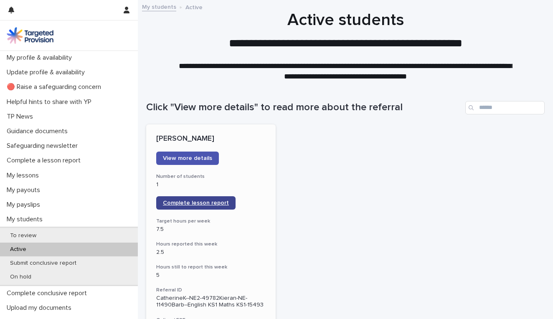 This screenshot has width=553, height=319. Describe the element at coordinates (25, 205) in the screenshot. I see `p: My payslips` at that location.